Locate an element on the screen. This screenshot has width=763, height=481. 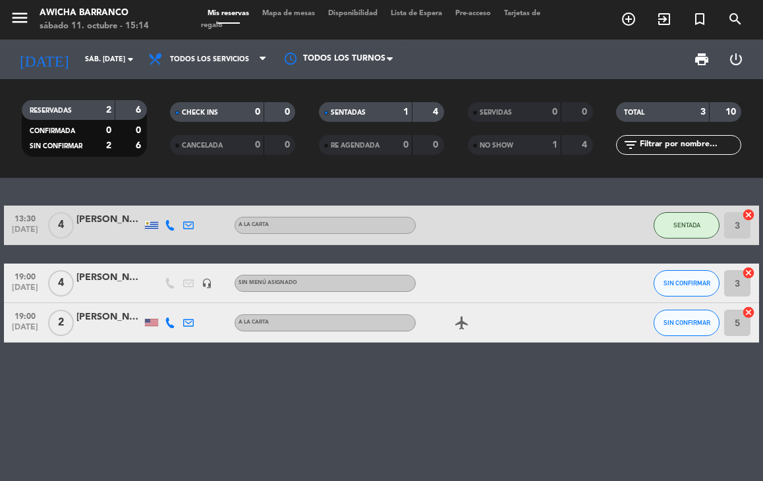
span: Disponibilidad is located at coordinates (352, 13).